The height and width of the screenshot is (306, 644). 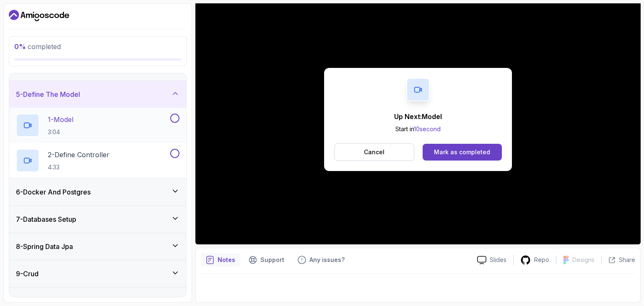 What do you see at coordinates (418, 129) in the screenshot?
I see `p: Start in` at bounding box center [418, 129].